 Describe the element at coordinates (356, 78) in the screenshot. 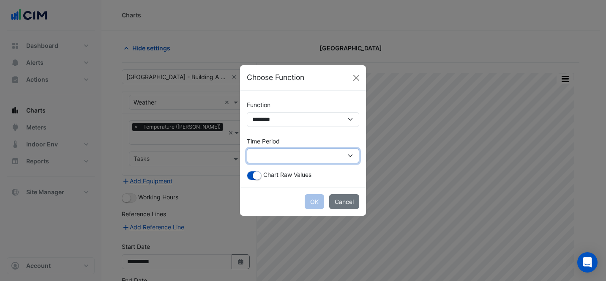

I see `button: Close` at that location.